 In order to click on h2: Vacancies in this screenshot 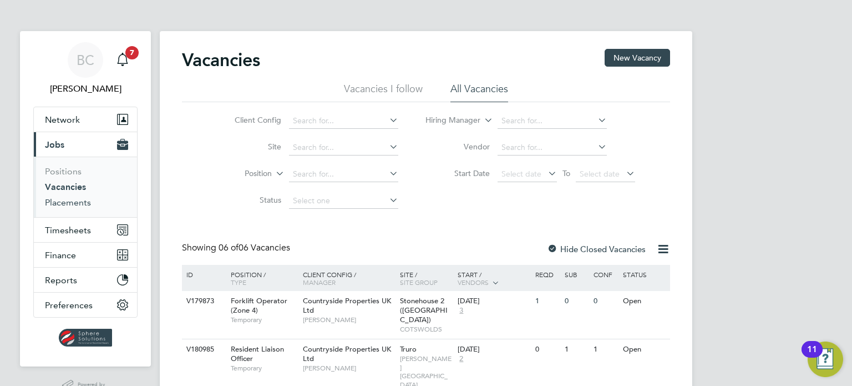, I will do `click(221, 60)`.